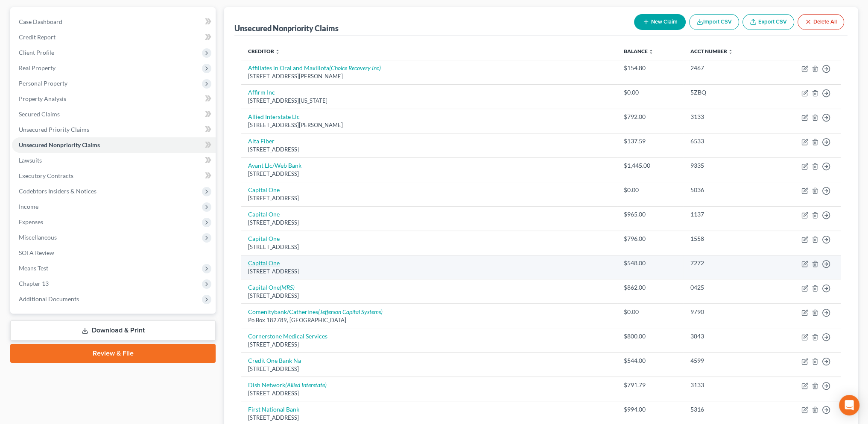 The height and width of the screenshot is (424, 868). Describe the element at coordinates (34, 283) in the screenshot. I see `span: Chapter 13` at that location.